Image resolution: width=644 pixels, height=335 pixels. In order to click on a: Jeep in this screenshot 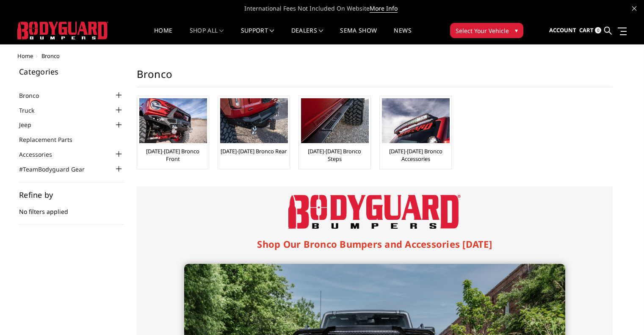, I will do `click(30, 125)`.